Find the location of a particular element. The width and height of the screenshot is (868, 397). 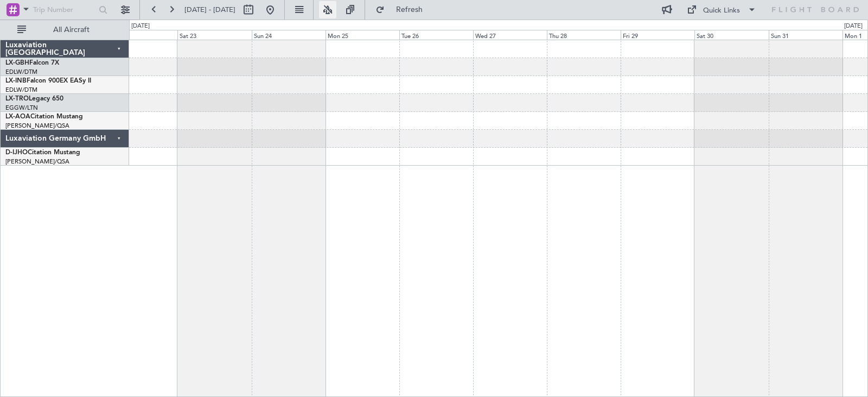

span: D-IJHO is located at coordinates (17, 152).